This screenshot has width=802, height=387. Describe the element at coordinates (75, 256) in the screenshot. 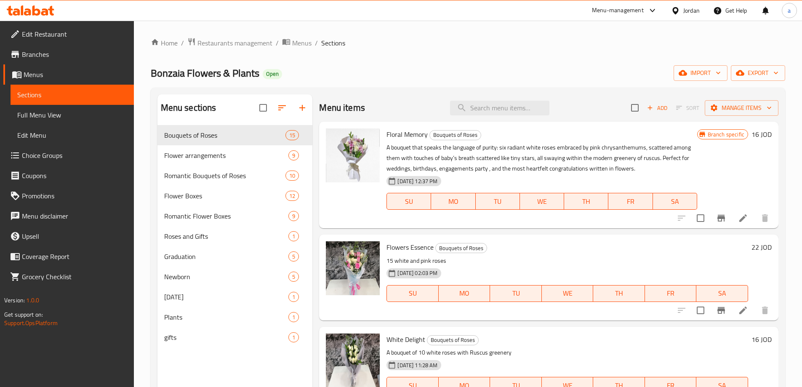

I see `span: Coverage Report` at that location.